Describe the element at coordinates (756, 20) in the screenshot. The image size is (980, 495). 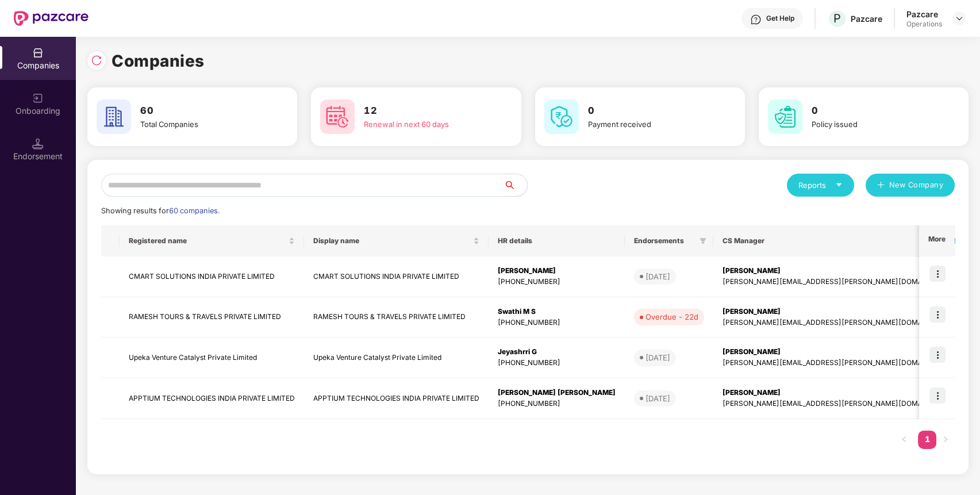
I see `img: svg+xml;base64,PHN2ZyBpZD0iSGVscC0zMngzMiIgeG1sbnM9Imh0dHA6Ly93d3cudzMub3JnLzIwMDAvc3ZnIiB3aWR0aD...` at that location.